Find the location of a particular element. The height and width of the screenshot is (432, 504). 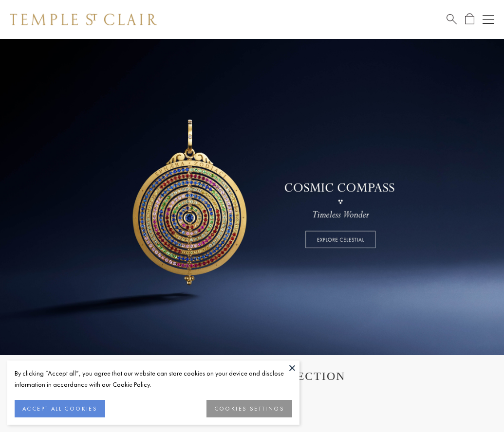

button: COOKIES SETTINGS is located at coordinates (250, 409).